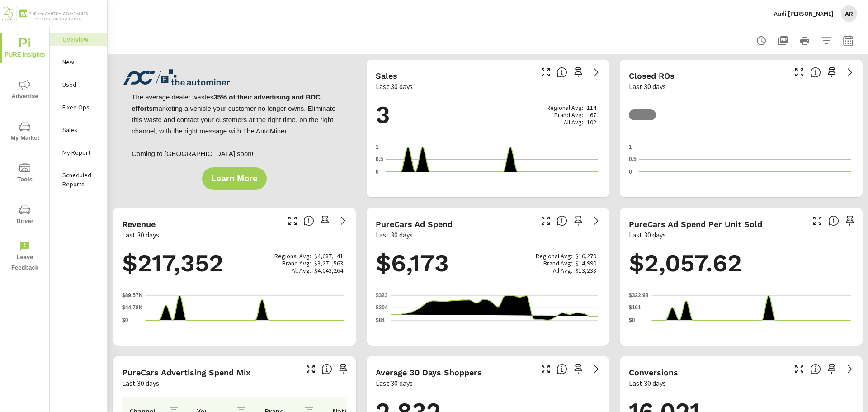 The image size is (868, 412). What do you see at coordinates (78, 180) in the screenshot?
I see `div: Scheduled Reports` at bounding box center [78, 180].